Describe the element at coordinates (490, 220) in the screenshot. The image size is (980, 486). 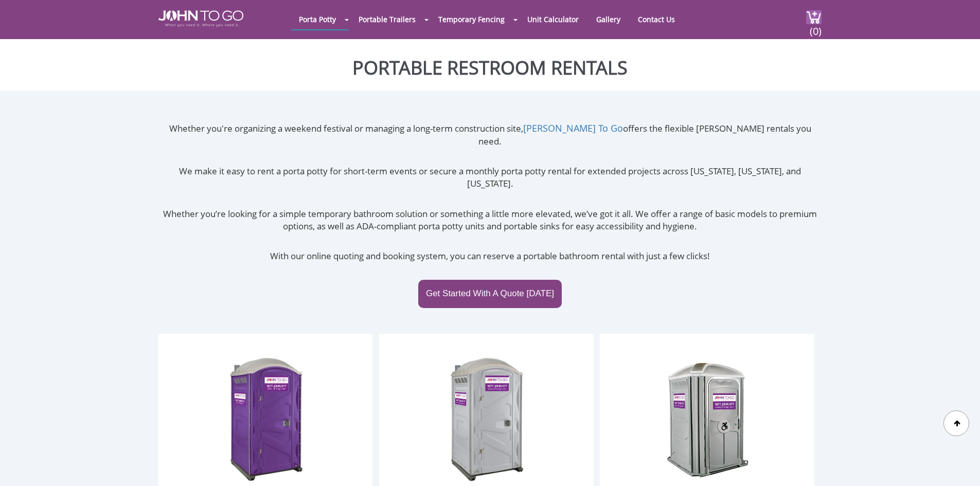
I see `p: Whether you’re looking for a simple temporary bathroom solution or something a little more elevat...` at that location.